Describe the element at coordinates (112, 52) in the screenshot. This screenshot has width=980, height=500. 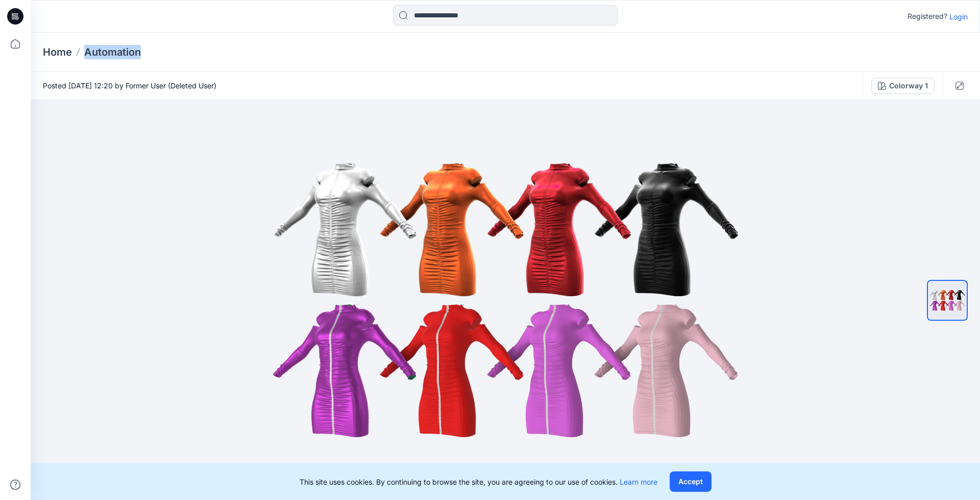
I see `p: Automation` at that location.